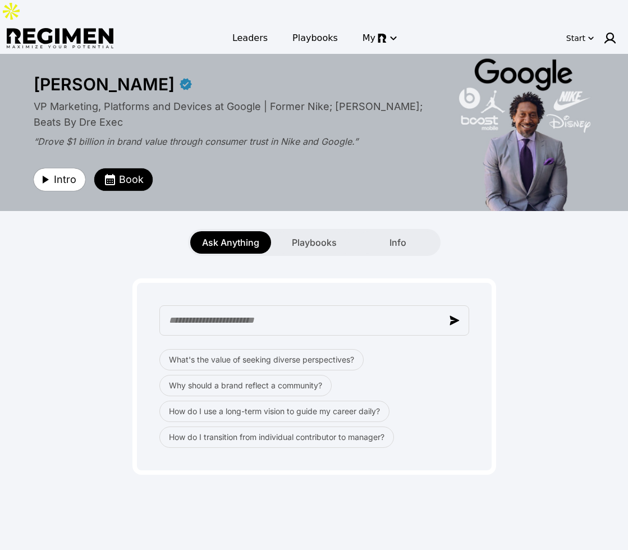 This screenshot has width=628, height=550. What do you see at coordinates (186, 84) in the screenshot?
I see `div: Verified partner - Daryl Butler` at bounding box center [186, 84].